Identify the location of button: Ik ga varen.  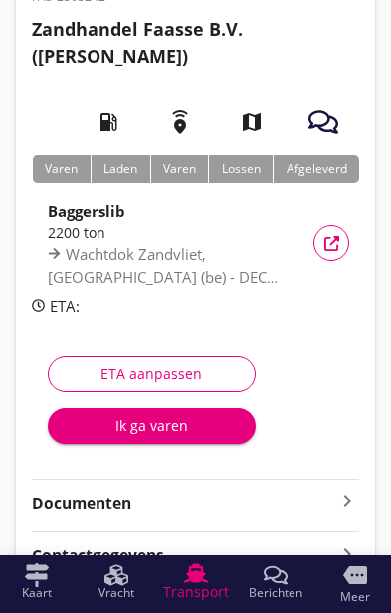
(151, 425).